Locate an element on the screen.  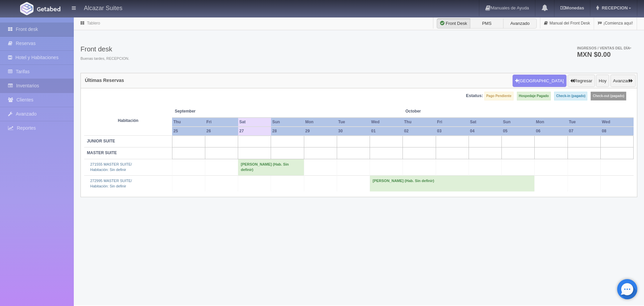
span: September is located at coordinates (205, 111).